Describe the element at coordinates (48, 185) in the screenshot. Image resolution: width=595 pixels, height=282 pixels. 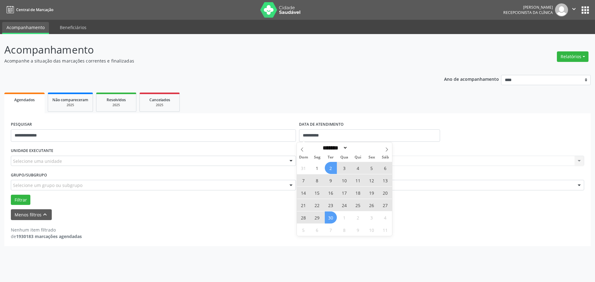
I see `span: Selecione um grupo ou subgrupo` at that location.